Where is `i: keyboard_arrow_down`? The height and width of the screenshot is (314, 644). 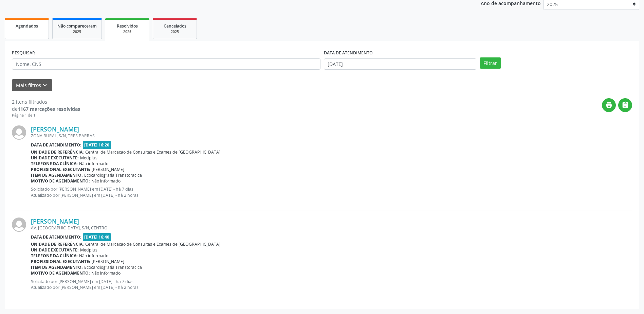 i: keyboard_arrow_down is located at coordinates (45, 85).